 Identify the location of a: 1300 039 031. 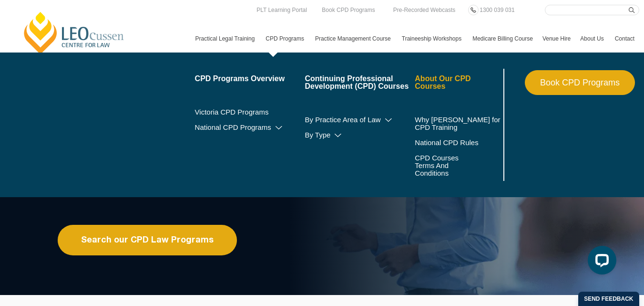
(497, 10).